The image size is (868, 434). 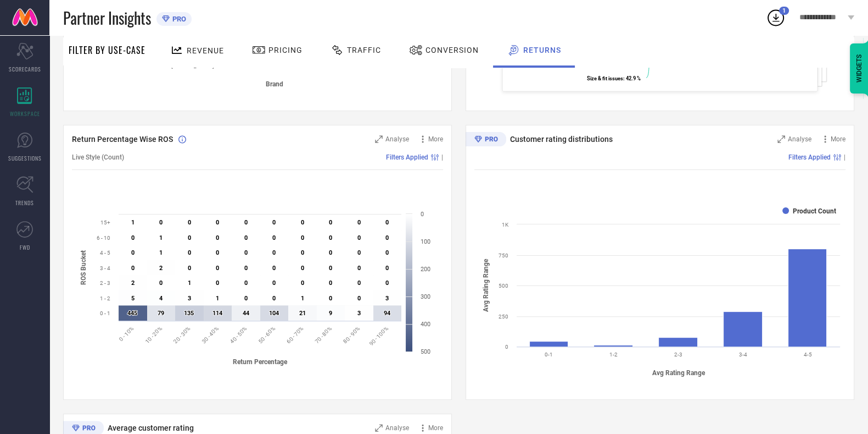 What do you see at coordinates (181, 334) in the screenshot?
I see `text: 20 - 30%` at bounding box center [181, 334].